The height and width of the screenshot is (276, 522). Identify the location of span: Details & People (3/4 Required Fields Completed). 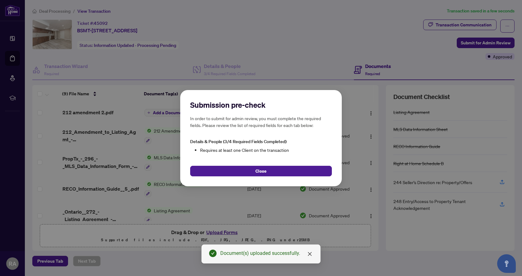
(238, 142).